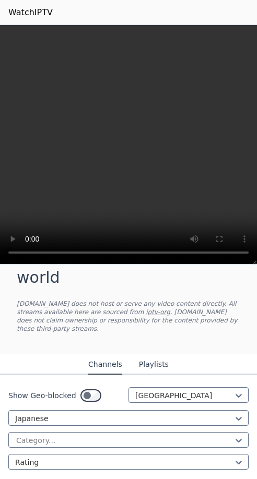 The height and width of the screenshot is (479, 257). What do you see at coordinates (42, 396) in the screenshot?
I see `label: Show Geo-blocked` at bounding box center [42, 396].